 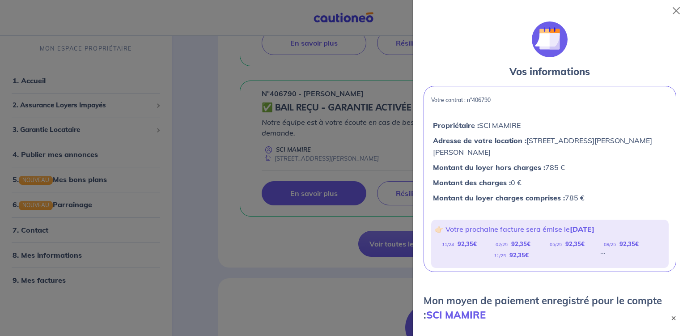 What do you see at coordinates (550, 308) in the screenshot?
I see `p: Mon moyen de paiement enregistré pour le compte :` at bounding box center [550, 308].